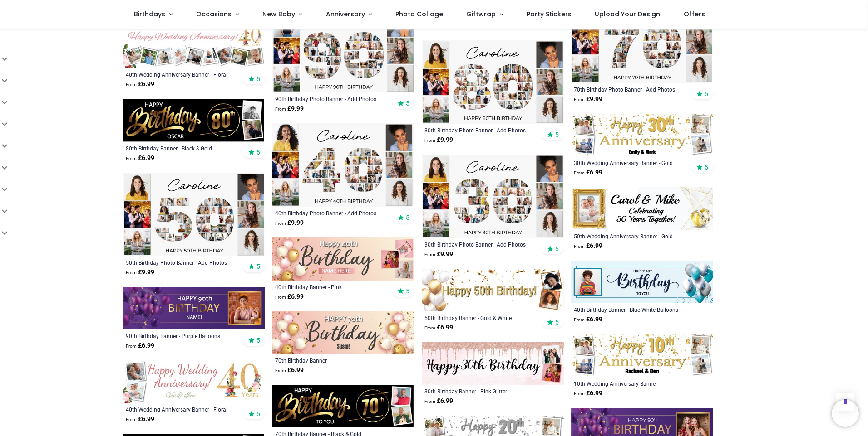  What do you see at coordinates (330, 360) in the screenshot?
I see `a: 70th Birthday Banner` at bounding box center [330, 360].